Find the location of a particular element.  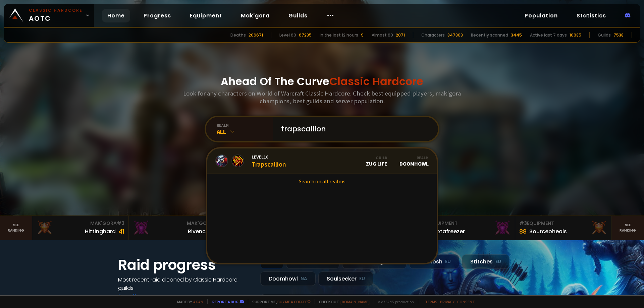

h1: Ahead Of The Curve is located at coordinates (322, 82).